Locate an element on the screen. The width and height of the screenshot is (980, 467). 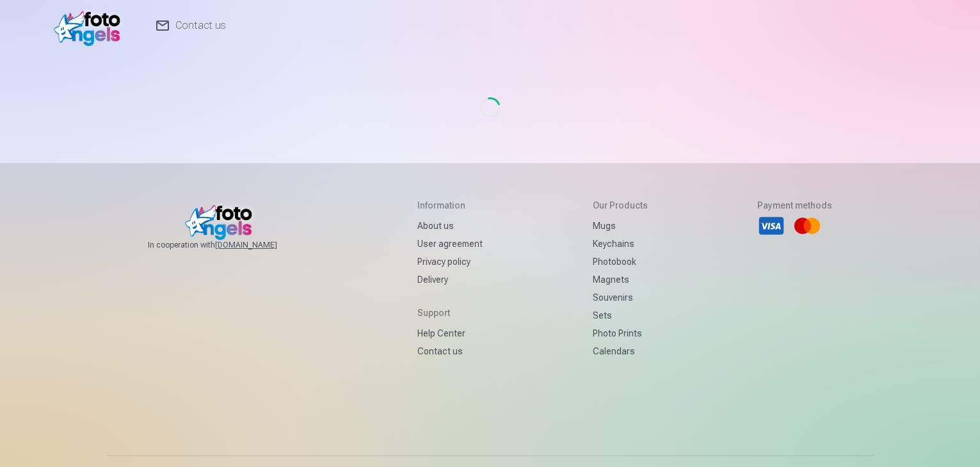
a: Keychains is located at coordinates (620, 244).